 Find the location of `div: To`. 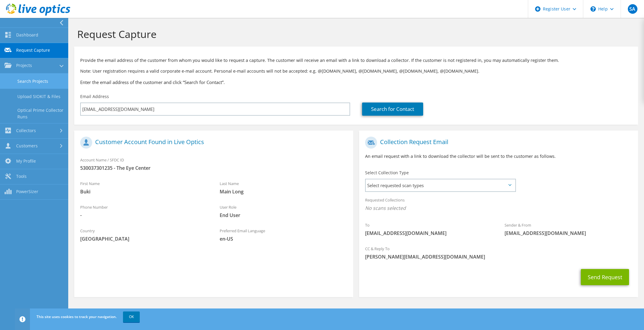

div: To is located at coordinates (429, 229).